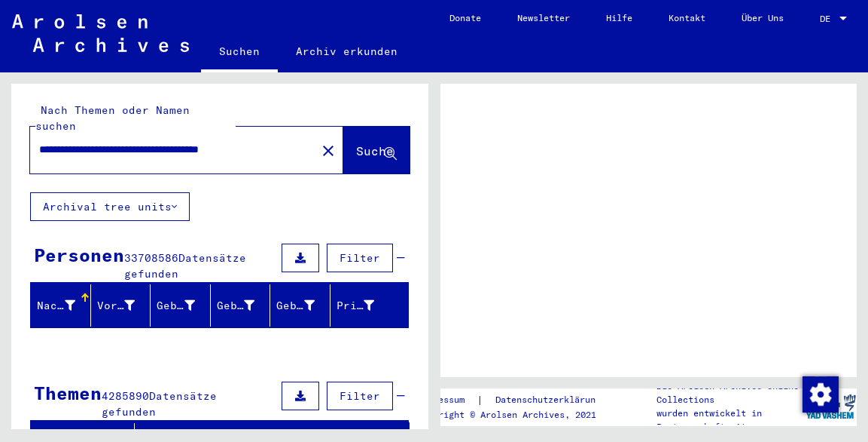 The width and height of the screenshot is (868, 442). What do you see at coordinates (109, 206) in the screenshot?
I see `button: Archival tree units` at bounding box center [109, 206].